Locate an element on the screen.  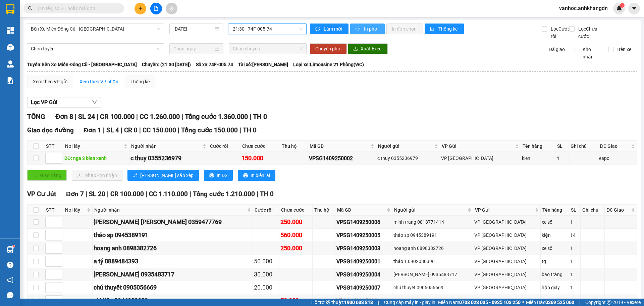
div: minh trang 0818771414 is located at coordinates (432, 222).